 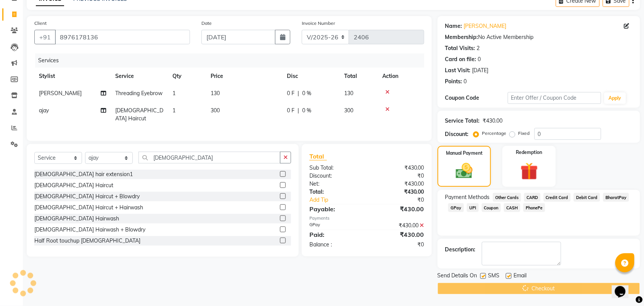 What do you see at coordinates (586, 197) in the screenshot?
I see `span: Debit Card` at bounding box center [586, 197].